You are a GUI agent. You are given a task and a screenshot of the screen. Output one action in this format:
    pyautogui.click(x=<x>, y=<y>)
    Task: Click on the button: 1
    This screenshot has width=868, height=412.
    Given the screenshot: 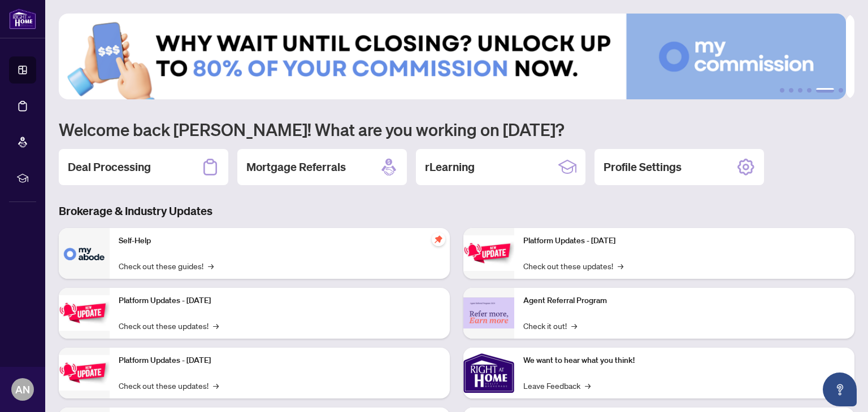 What is the action you would take?
    pyautogui.click(x=782, y=90)
    